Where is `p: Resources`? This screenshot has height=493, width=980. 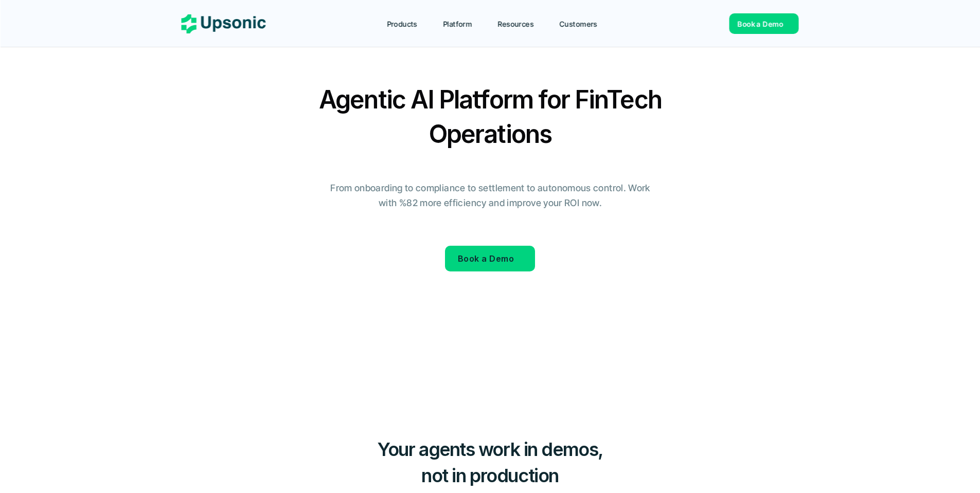 p: Resources is located at coordinates (516, 24).